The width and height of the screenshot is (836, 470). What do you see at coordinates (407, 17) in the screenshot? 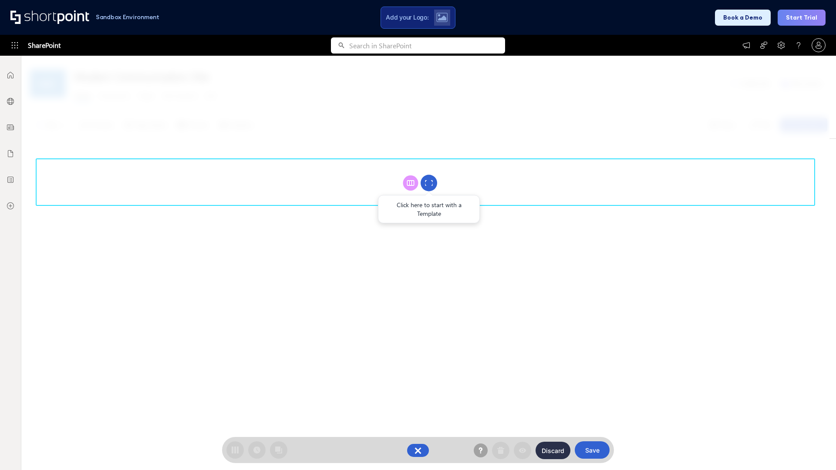
I see `span: Add your Logo:` at bounding box center [407, 17].